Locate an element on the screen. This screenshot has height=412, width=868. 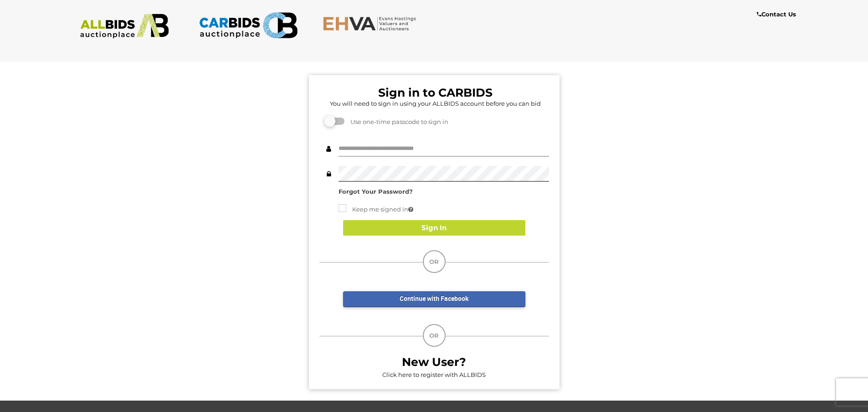
span: Use one-time passcode to sign in is located at coordinates (397, 121).